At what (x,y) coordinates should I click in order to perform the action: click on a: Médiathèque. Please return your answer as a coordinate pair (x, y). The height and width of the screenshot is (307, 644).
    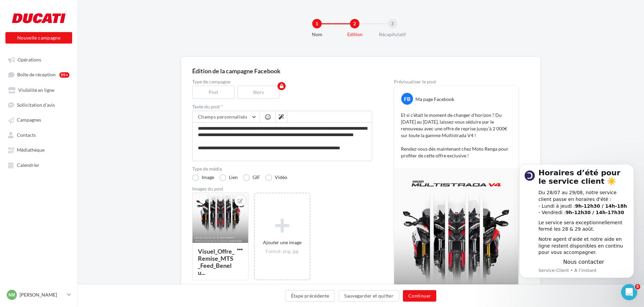
    Looking at the image, I should click on (39, 149).